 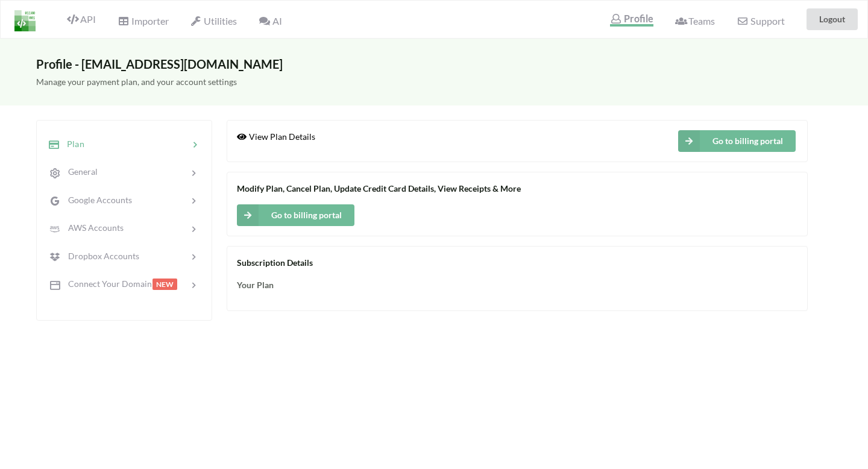 I want to click on span: Connect Your Domain, so click(x=106, y=283).